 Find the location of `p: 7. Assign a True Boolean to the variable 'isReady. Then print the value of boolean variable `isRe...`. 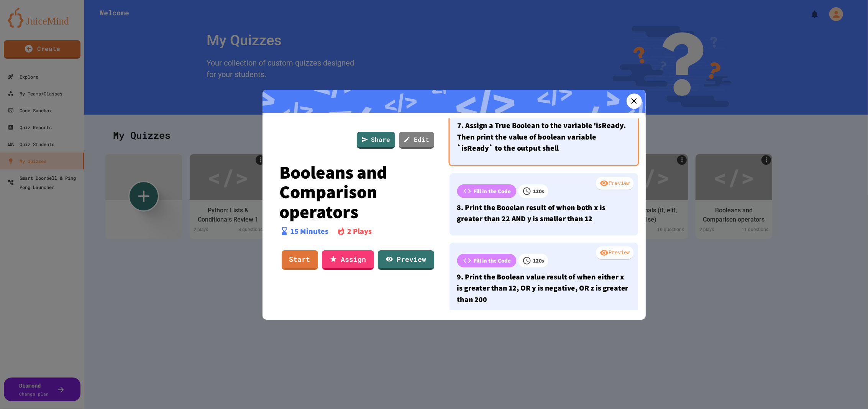

p: 7. Assign a True Boolean to the variable 'isReady. Then print the value of boolean variable `isRe... is located at coordinates (543, 137).